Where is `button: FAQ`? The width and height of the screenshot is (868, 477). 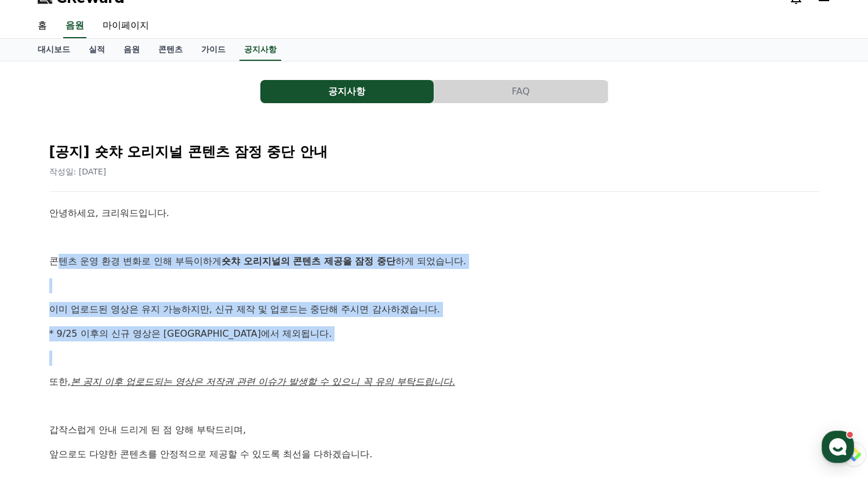 button: FAQ is located at coordinates (520, 92).